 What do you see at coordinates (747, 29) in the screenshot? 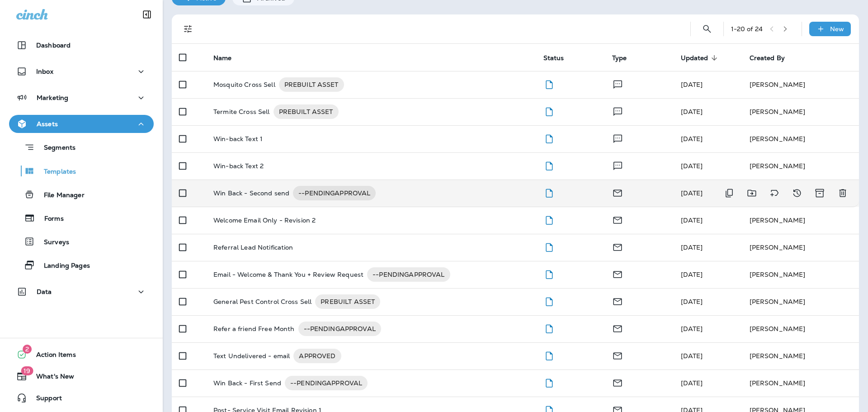
I see `div: 1 - 20 of 24` at bounding box center [747, 29].